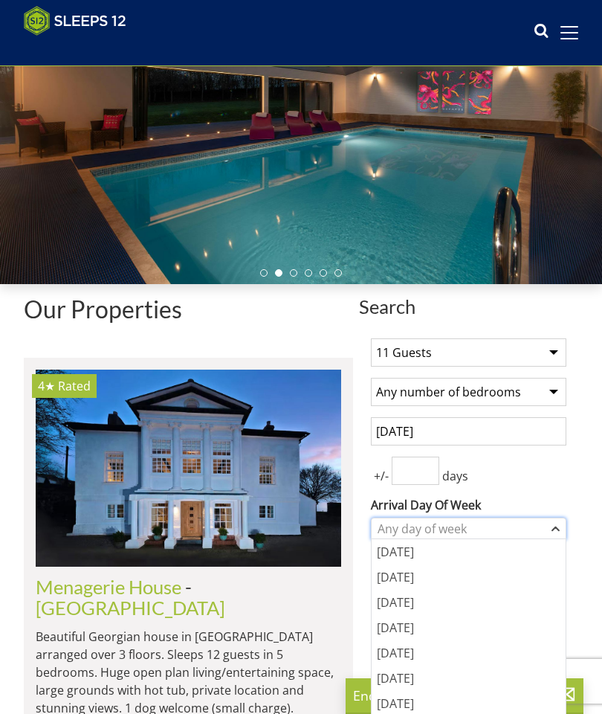 The width and height of the screenshot is (602, 714). I want to click on div: Combobox, so click(468, 529).